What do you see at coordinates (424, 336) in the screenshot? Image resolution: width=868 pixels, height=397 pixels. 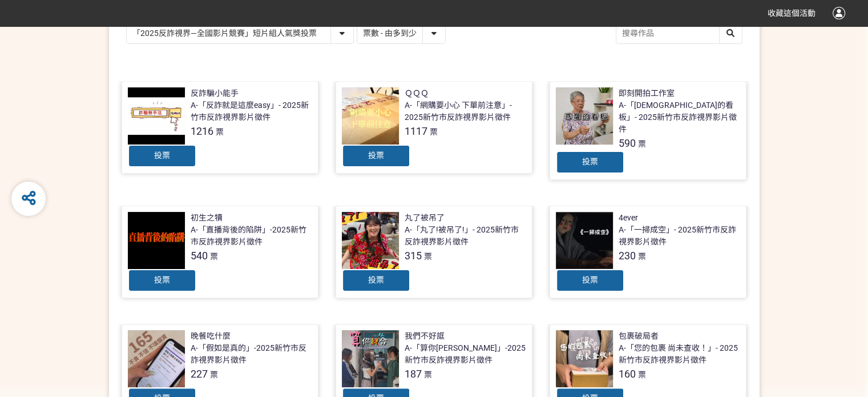 I see `div: 我們不好誆` at bounding box center [424, 336].